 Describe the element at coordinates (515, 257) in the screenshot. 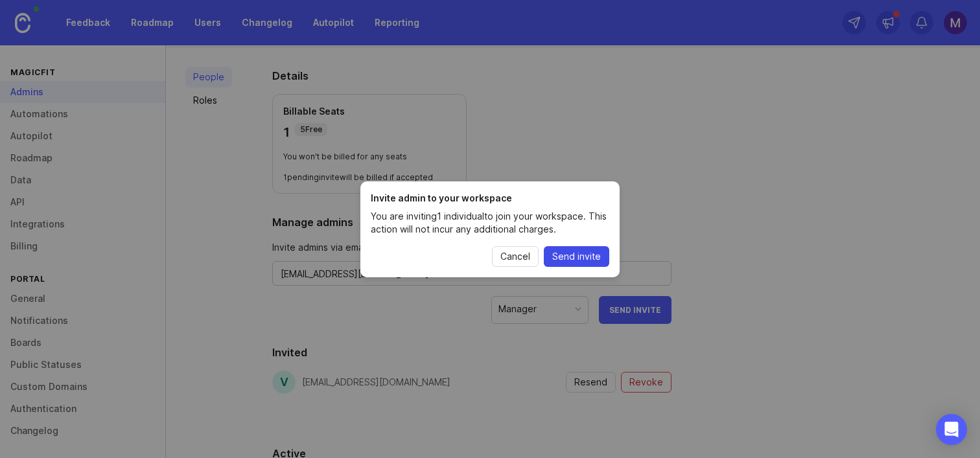

I see `span: Cancel` at that location.